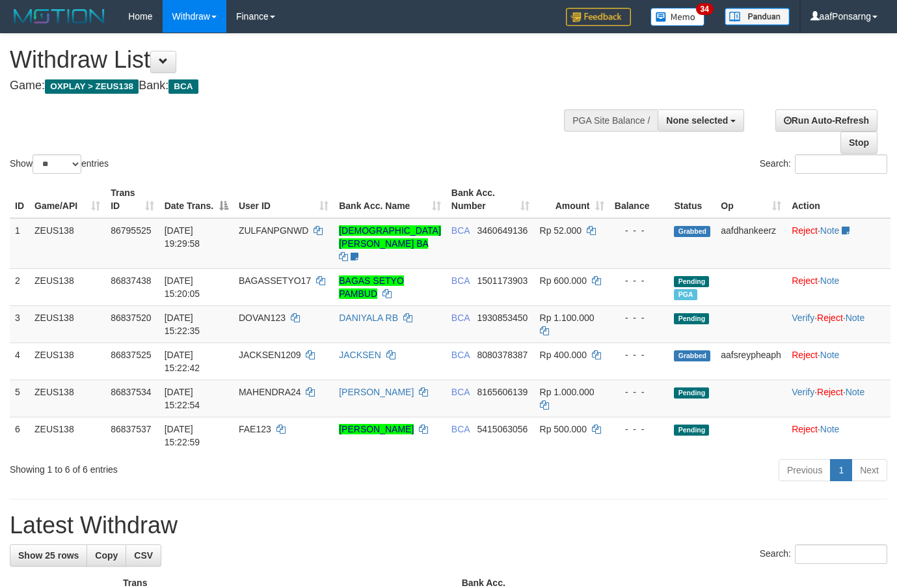 The height and width of the screenshot is (588, 897). I want to click on span: Copy, so click(106, 555).